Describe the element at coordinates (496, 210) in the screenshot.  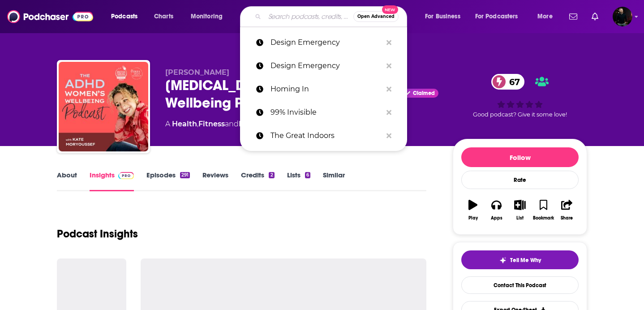
I see `button: Apps` at that location.